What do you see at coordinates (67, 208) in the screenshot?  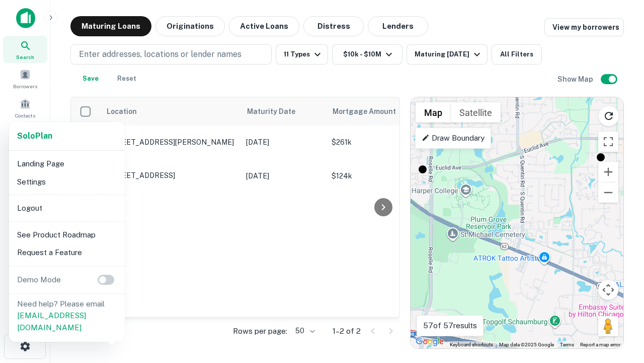 I see `li: Logout` at bounding box center [67, 208].